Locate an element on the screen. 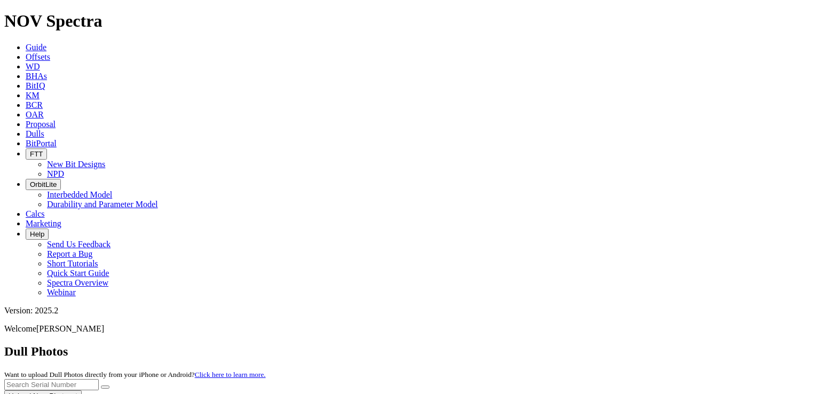 The height and width of the screenshot is (394, 816). span: Guide is located at coordinates (36, 47).